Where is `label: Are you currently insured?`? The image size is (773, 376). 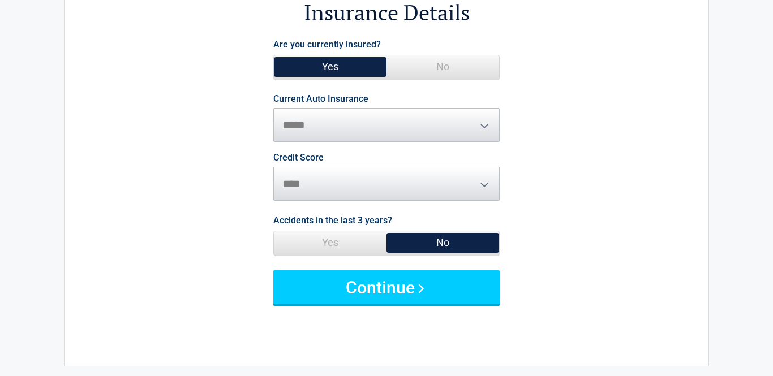 label: Are you currently insured? is located at coordinates (327, 44).